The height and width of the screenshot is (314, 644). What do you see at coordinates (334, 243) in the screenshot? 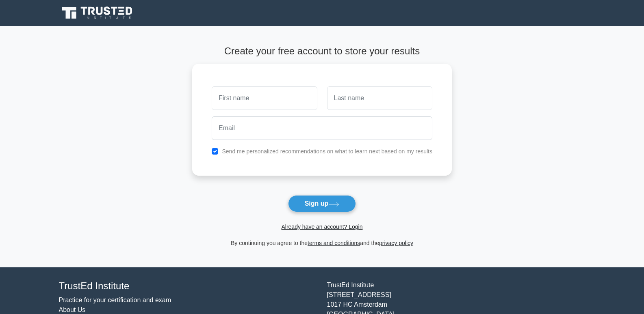
I see `a: terms and conditions` at bounding box center [334, 243].